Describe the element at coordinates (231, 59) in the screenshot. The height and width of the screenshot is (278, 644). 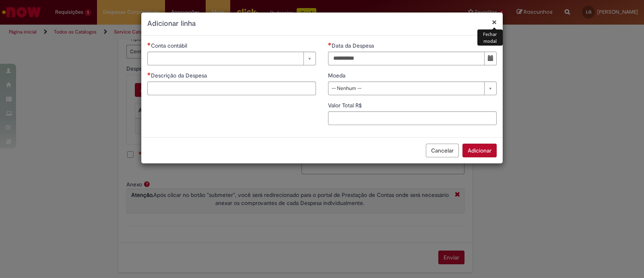
I see `a: Limpar campo Conta contábil` at that location.